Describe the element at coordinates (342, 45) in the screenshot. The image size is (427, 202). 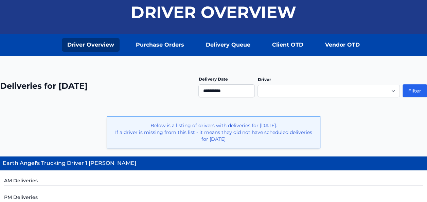
I see `a: Vendor OTD` at that location.